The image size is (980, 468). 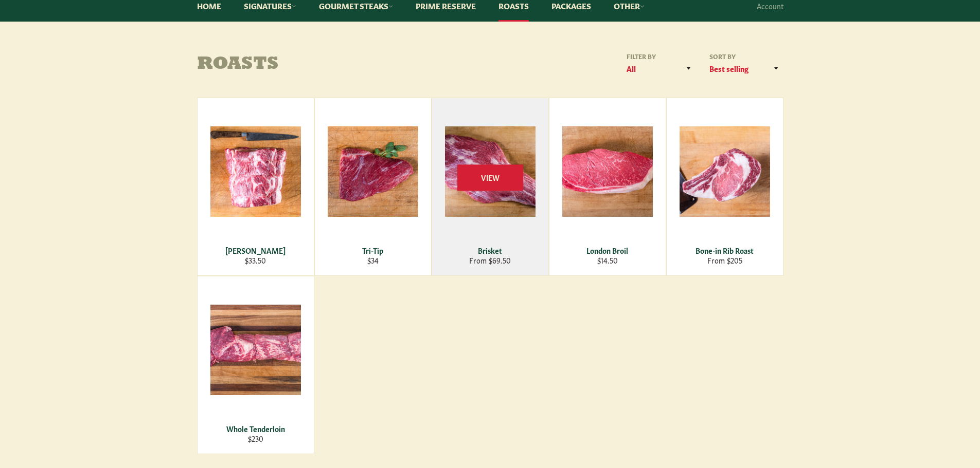 What do you see at coordinates (256, 365) in the screenshot?
I see `a: Whole Tenderloin Whole Tenderloin $230` at bounding box center [256, 365].